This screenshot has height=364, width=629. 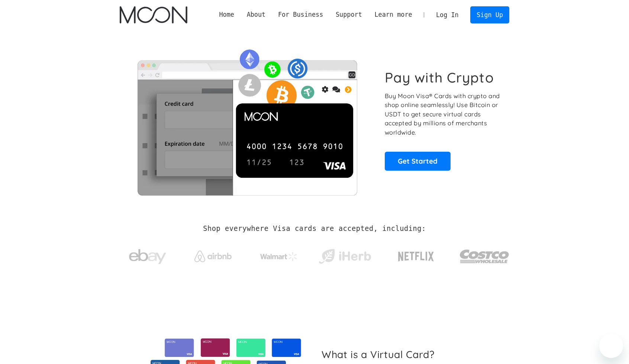 I want to click on a: Netflix, so click(x=416, y=255).